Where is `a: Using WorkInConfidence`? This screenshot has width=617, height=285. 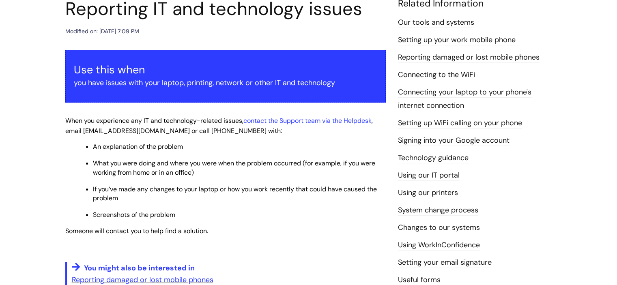
a: Using WorkInConfidence is located at coordinates (439, 245).